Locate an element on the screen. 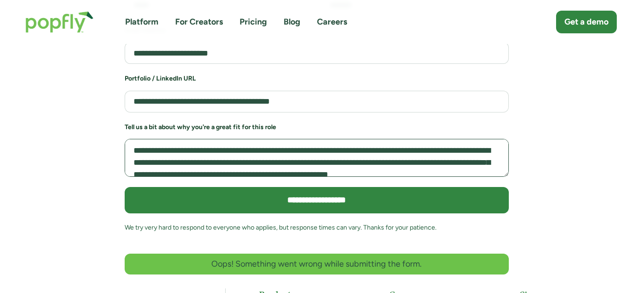 This screenshot has height=293, width=633. a: Careers is located at coordinates (332, 22).